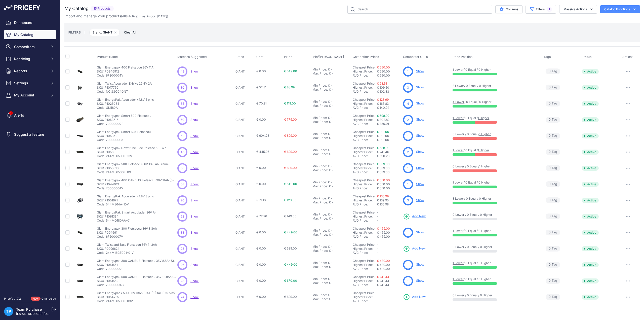  I want to click on a: € 550.00, so click(383, 180).